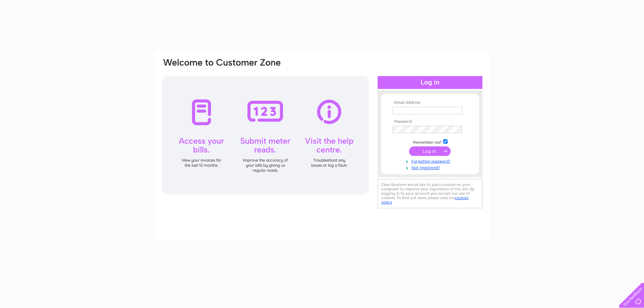  What do you see at coordinates (430, 122) in the screenshot?
I see `th: Password:` at bounding box center [430, 122].